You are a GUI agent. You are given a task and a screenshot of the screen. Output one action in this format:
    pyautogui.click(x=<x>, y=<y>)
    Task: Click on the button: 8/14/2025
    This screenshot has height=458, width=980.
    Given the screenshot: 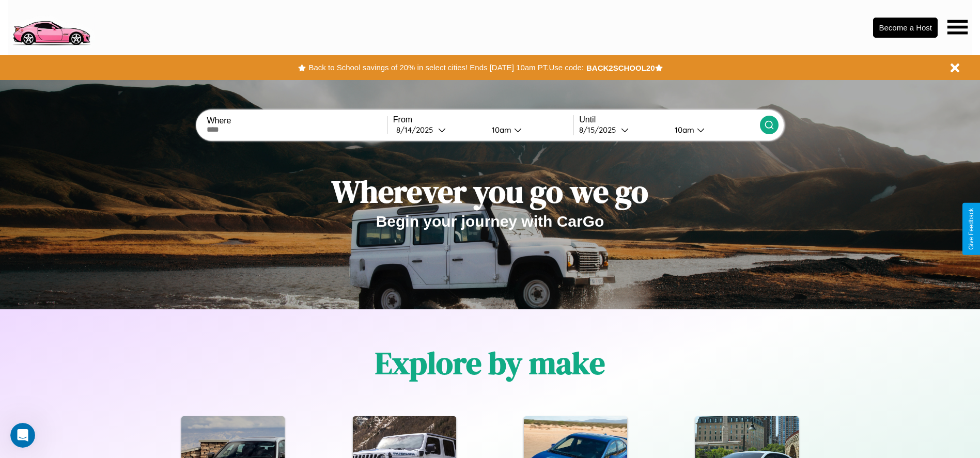 What is the action you would take?
    pyautogui.click(x=438, y=130)
    